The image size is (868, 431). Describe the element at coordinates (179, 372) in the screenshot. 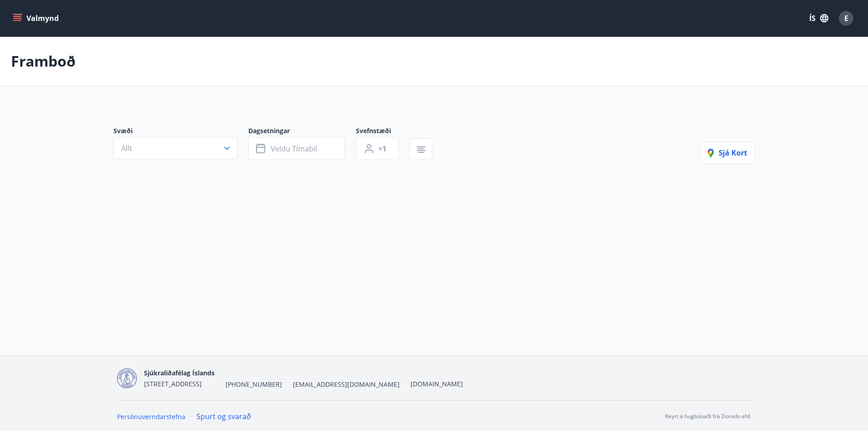

I see `span: Sjúkraliðafélag Íslands` at that location.